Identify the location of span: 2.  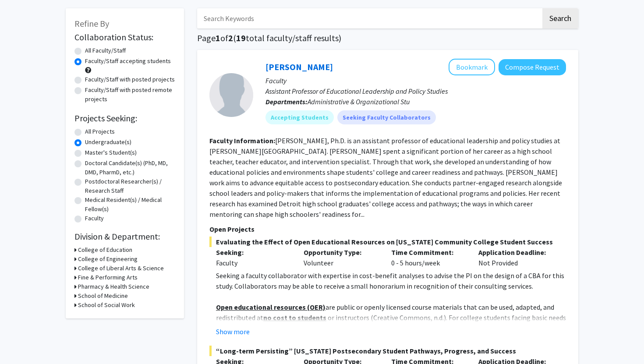
(230, 38).